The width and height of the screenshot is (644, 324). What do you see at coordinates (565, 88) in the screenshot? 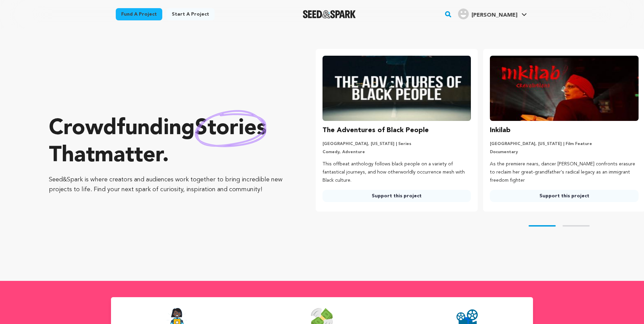
I see `img: Inkilab image` at bounding box center [565, 88].